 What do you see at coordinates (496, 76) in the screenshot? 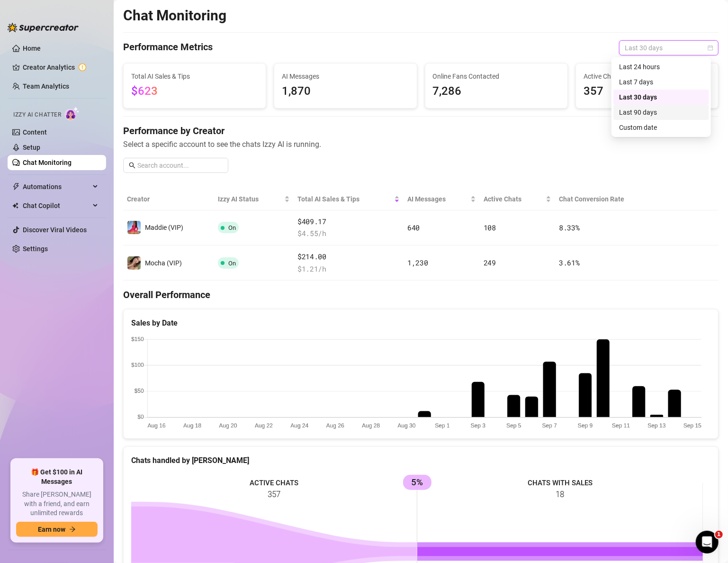
I see `span: Online Fans Contacted` at bounding box center [496, 76].